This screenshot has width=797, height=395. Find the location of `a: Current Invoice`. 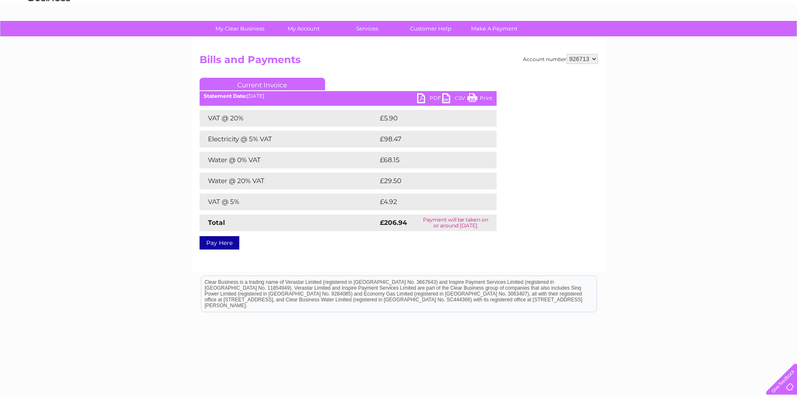

a: Current Invoice is located at coordinates (262, 84).